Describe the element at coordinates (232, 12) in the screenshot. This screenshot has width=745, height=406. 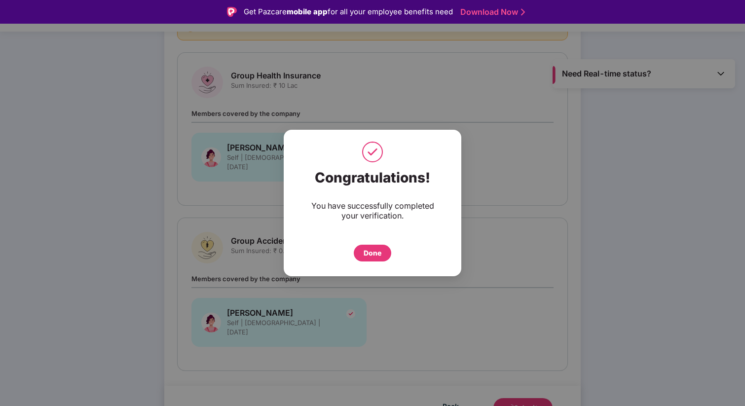
I see `img: Logo` at that location.